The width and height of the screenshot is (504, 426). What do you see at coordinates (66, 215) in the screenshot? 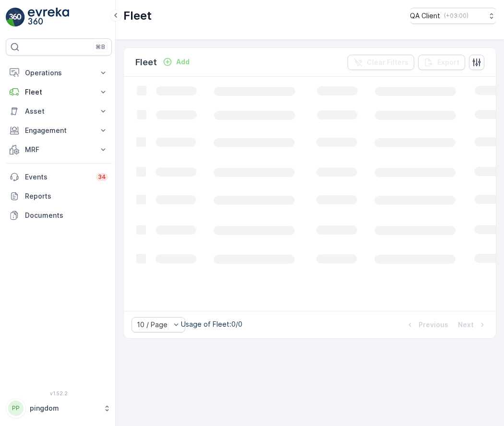
I see `p: Documents` at bounding box center [66, 215].